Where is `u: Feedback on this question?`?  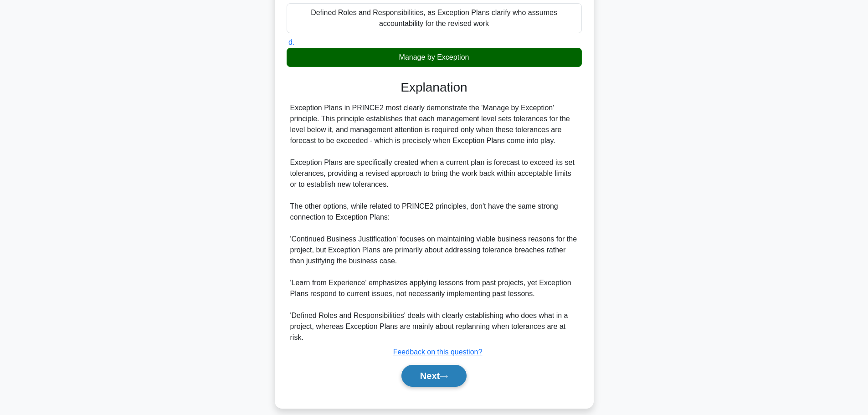 u: Feedback on this question? is located at coordinates (438, 352).